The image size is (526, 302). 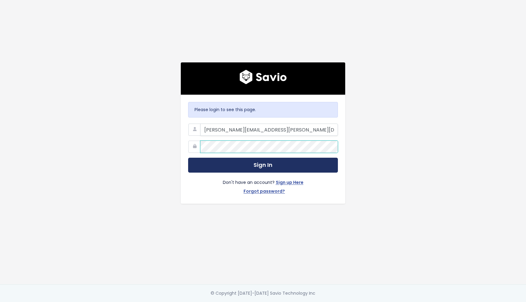 What do you see at coordinates (263, 110) in the screenshot?
I see `p: Please login to see this page.` at bounding box center [263, 110].